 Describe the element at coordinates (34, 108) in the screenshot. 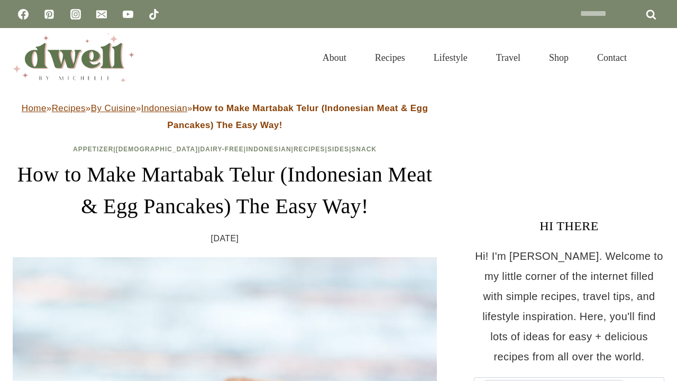

I see `a: Home` at that location.